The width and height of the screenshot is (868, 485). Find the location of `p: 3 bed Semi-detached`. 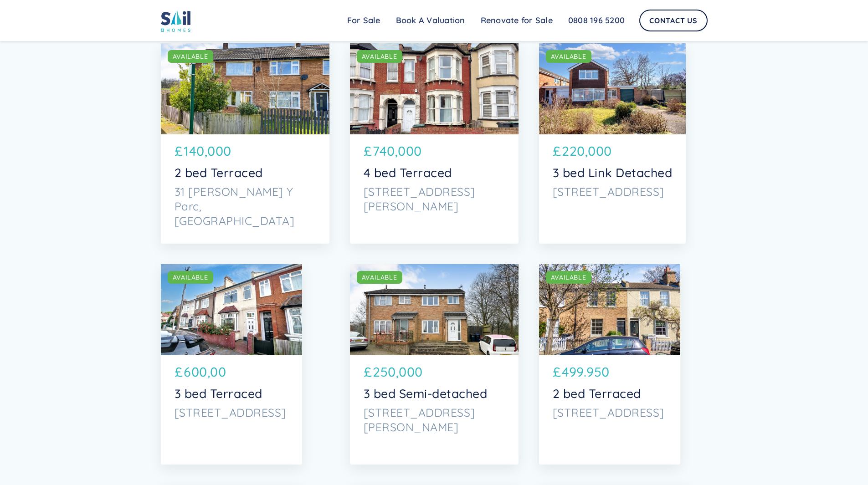

p: 3 bed Semi-detached is located at coordinates (434, 394).